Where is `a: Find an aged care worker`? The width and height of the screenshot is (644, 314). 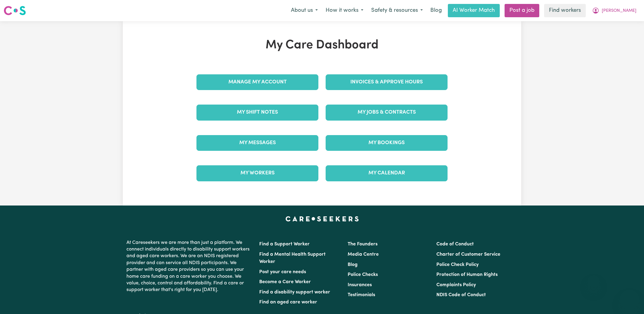
a: Find an aged care worker is located at coordinates (288, 302).